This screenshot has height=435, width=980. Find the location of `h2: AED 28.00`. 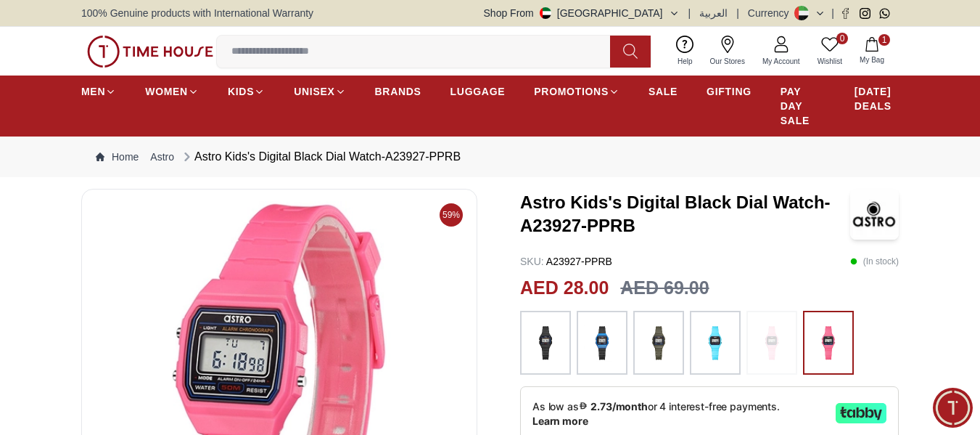

h2: AED 28.00 is located at coordinates (564, 288).